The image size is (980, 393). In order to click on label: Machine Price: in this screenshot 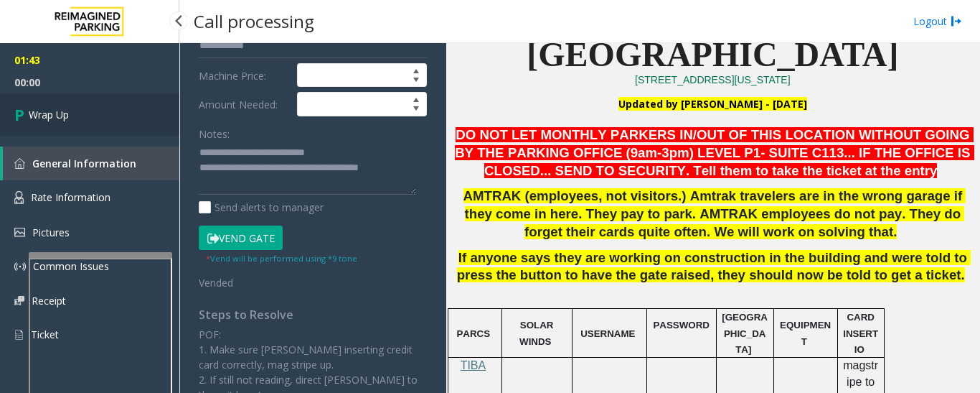, I will do `click(244, 75)`.